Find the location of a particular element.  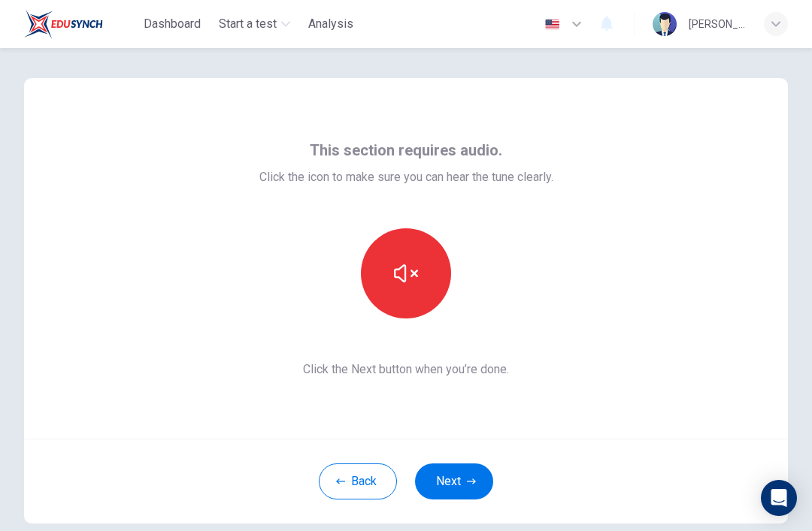

button: Next is located at coordinates (454, 481).